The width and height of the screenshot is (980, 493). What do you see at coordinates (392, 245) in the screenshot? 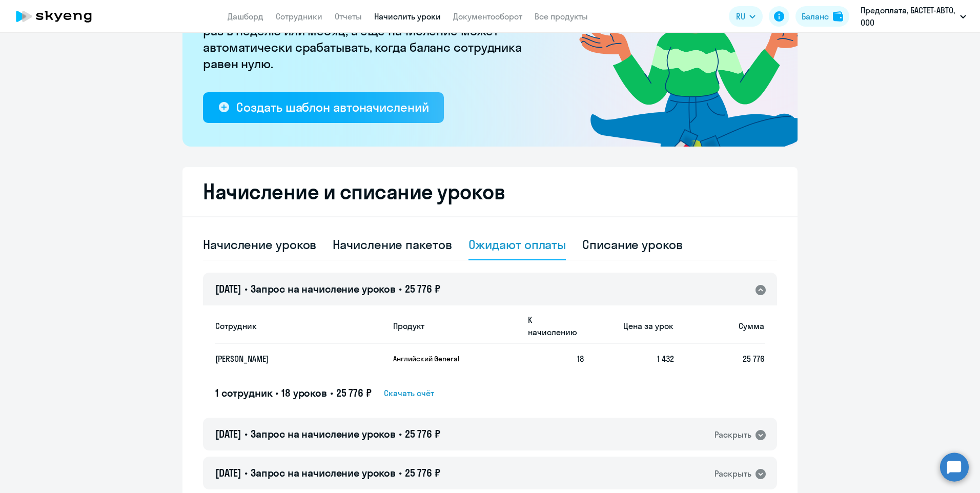
I see `div: Начисление пакетов` at bounding box center [392, 245].